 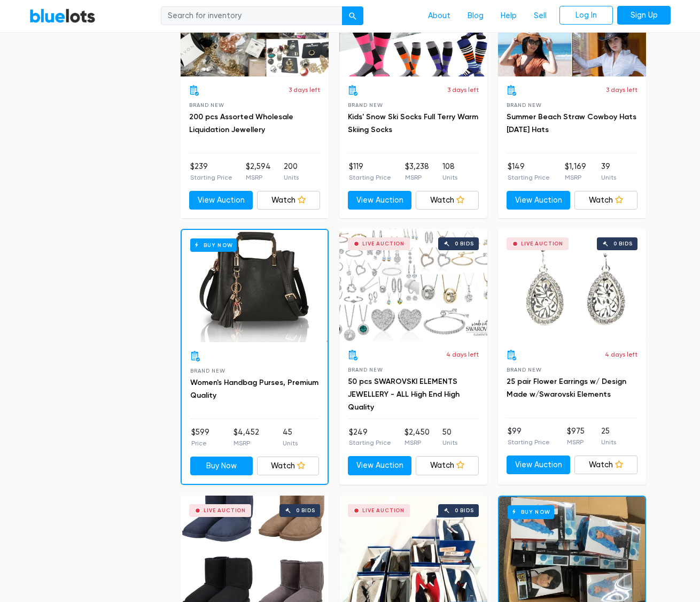 What do you see at coordinates (417, 171) in the screenshot?
I see `li: $3,238` at bounding box center [417, 171].